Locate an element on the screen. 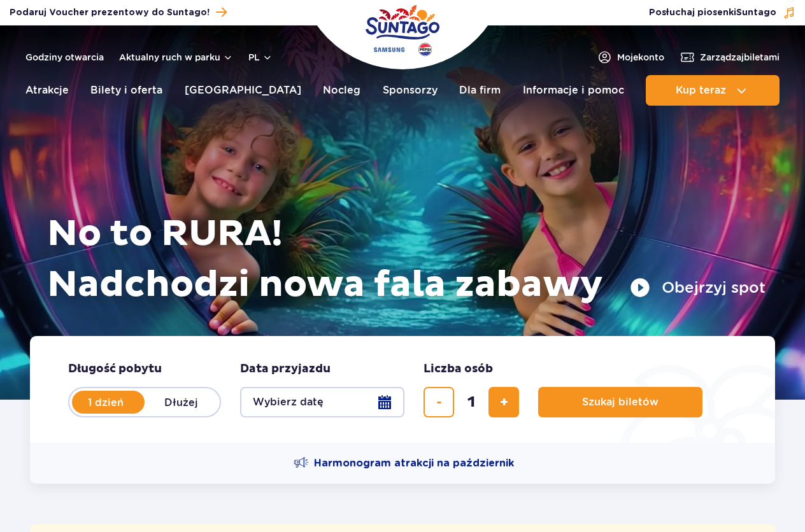  span: Posłuchaj piosenki is located at coordinates (713, 13).